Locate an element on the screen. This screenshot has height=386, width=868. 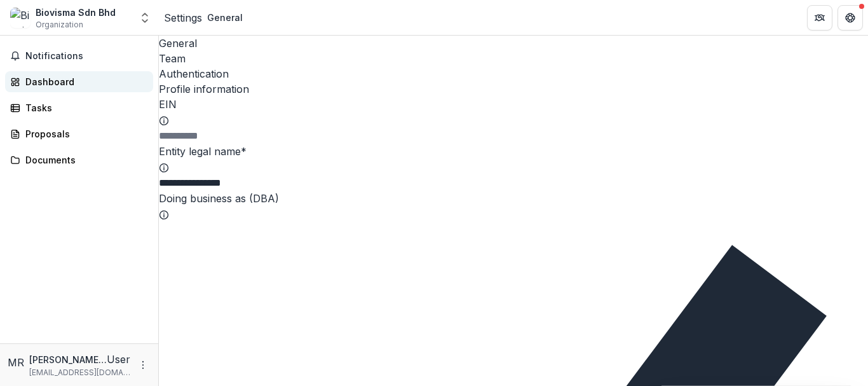
label: Doing business as (DBA) is located at coordinates (219, 199).